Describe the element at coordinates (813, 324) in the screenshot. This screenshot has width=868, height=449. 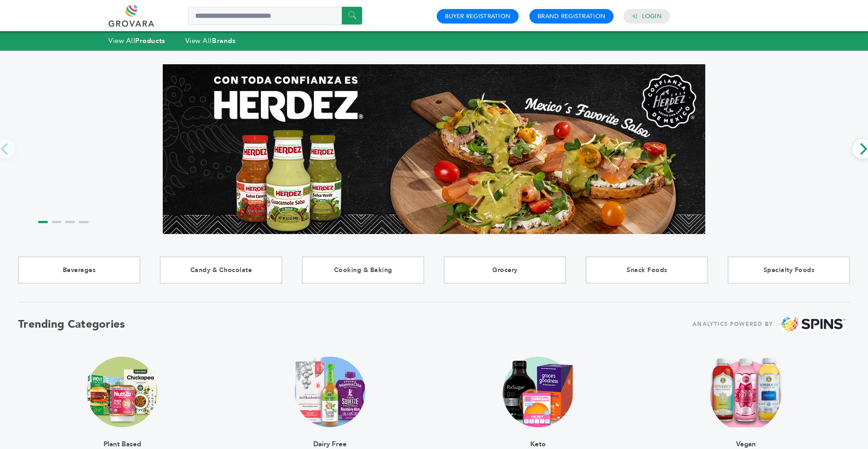
I see `img: spins.png` at that location.